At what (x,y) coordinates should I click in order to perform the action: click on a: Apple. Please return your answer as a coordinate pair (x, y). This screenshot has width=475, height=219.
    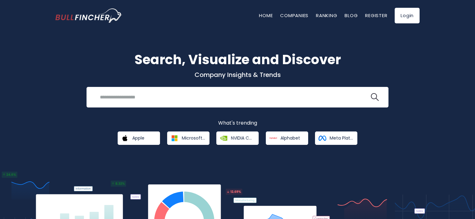
    Looking at the image, I should click on (139, 138).